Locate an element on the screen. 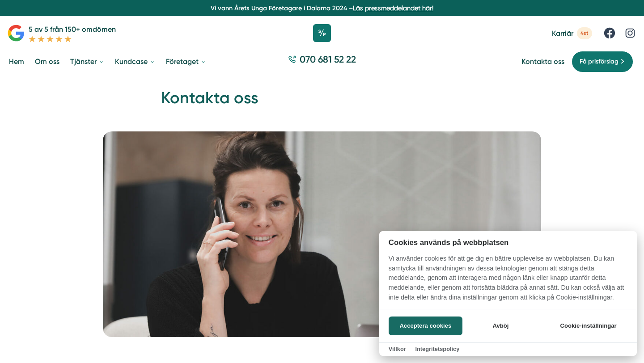 This screenshot has width=644, height=363. a: Integritetspolicy is located at coordinates (437, 349).